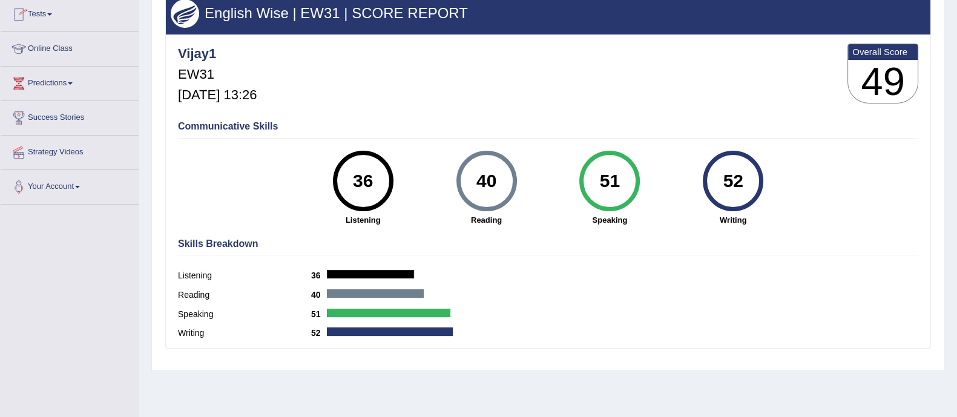 The height and width of the screenshot is (417, 957). Describe the element at coordinates (883, 82) in the screenshot. I see `h3: 49` at that location.